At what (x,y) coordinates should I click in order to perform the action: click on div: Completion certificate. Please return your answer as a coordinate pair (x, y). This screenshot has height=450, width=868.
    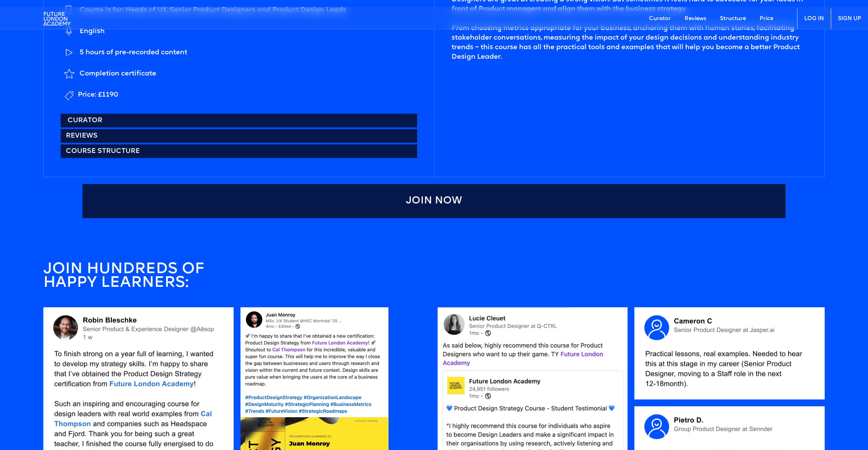
    Looking at the image, I should click on (117, 74).